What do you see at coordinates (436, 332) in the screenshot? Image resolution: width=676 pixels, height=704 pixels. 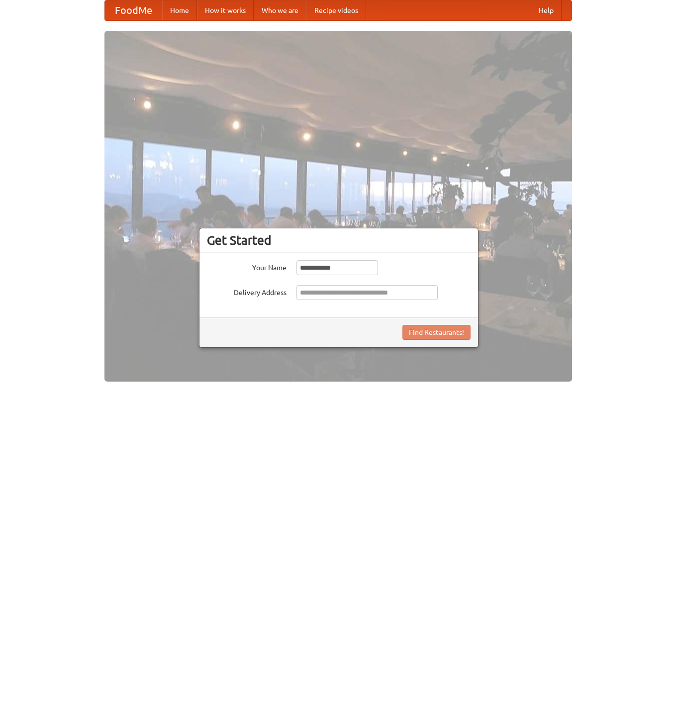 I see `button: Find Restaurants!` at bounding box center [436, 332].